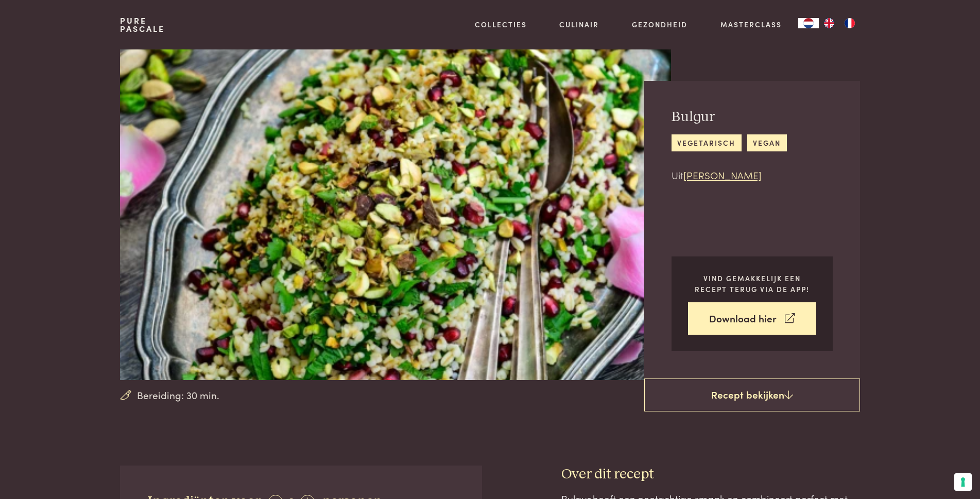 This screenshot has height=499, width=980. Describe the element at coordinates (829, 23) in the screenshot. I see `aside: Language selected: Nederlands` at that location.